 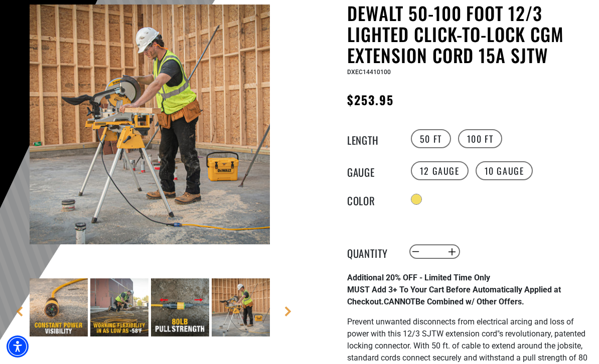 I want to click on span: DXEC14410100, so click(x=369, y=72).